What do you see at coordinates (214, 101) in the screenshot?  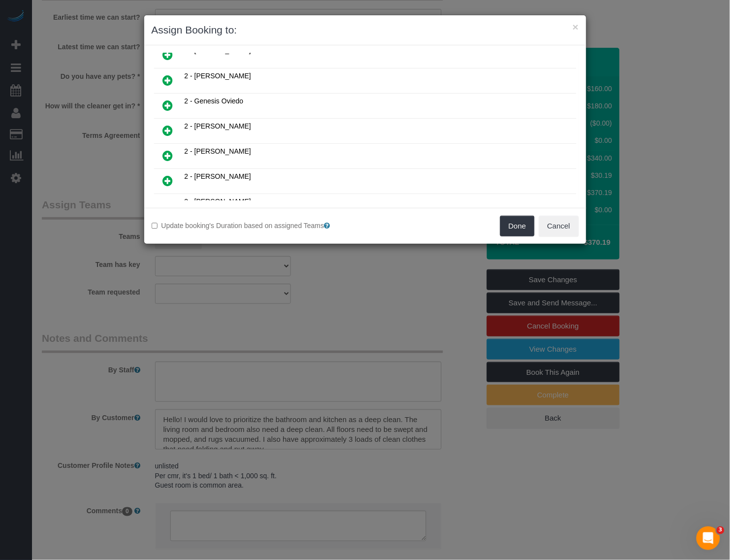 I see `span: 2 - Genesis Oviedo` at bounding box center [214, 101].